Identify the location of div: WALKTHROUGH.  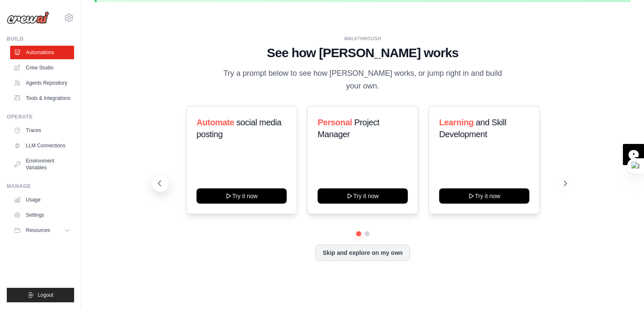
(363, 38).